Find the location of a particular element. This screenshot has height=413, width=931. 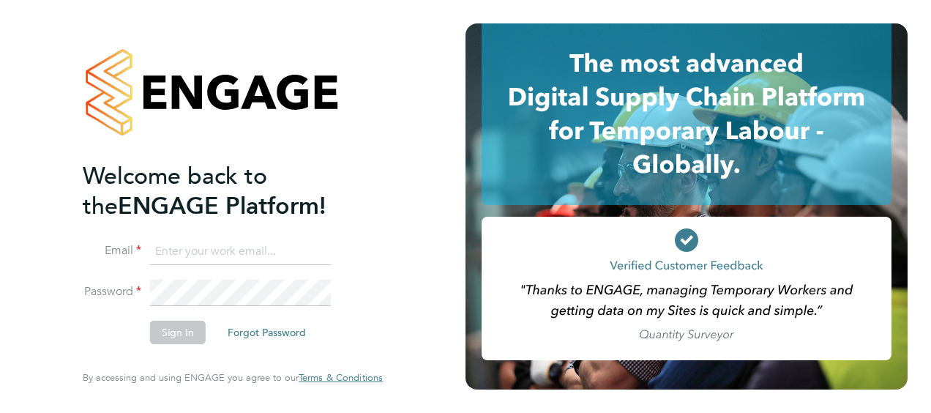

button: Forgot Password is located at coordinates (266, 332).